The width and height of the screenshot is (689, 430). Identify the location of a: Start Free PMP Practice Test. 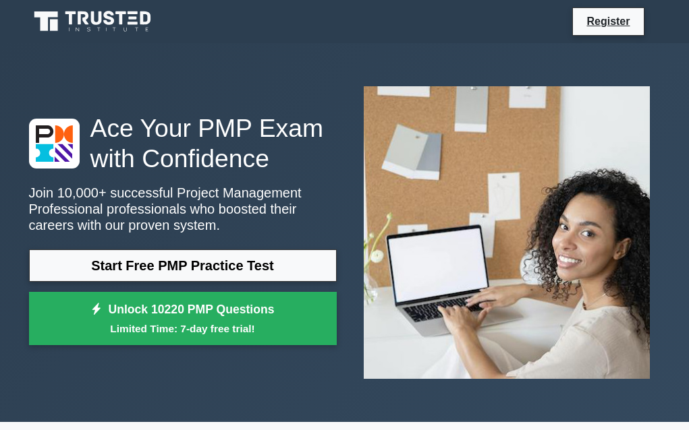
(183, 266).